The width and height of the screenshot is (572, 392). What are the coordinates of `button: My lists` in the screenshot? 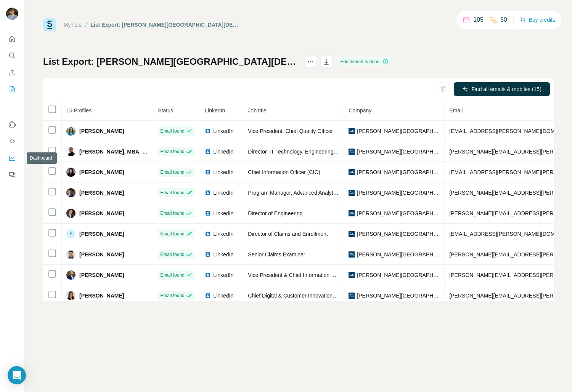 It's located at (12, 89).